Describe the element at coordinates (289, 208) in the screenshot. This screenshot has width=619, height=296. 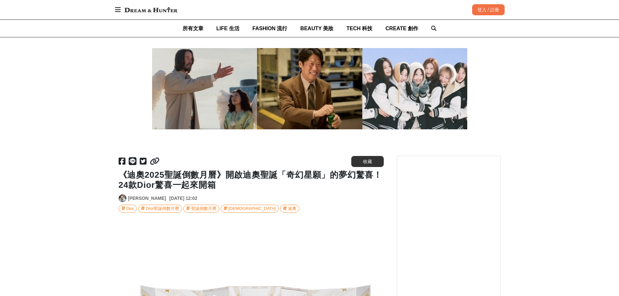
I see `a: 迪奧` at that location.